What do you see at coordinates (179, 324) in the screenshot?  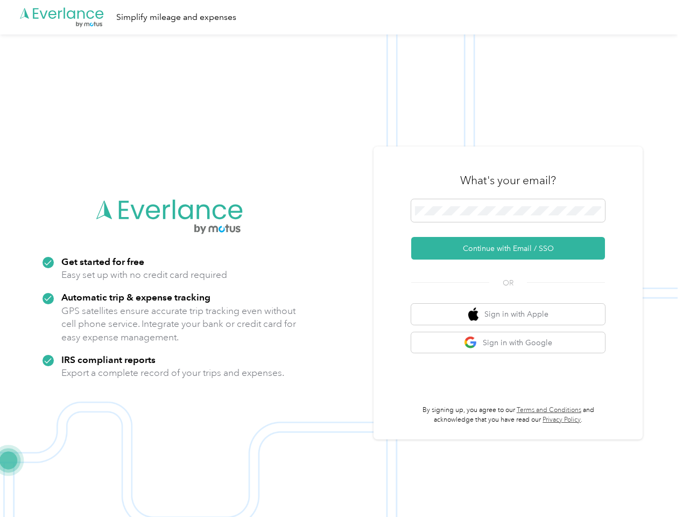 I see `p: GPS satellites ensure accurate trip tracking even without cell phone service. Integrate your bank...` at bounding box center [179, 324].